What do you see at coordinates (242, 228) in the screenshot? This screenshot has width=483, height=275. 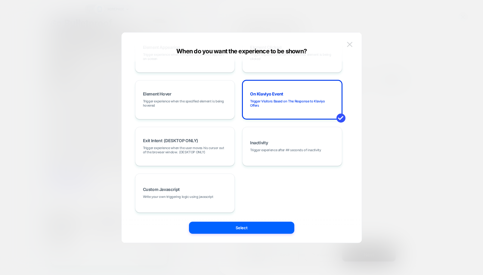 I see `button: Select` at bounding box center [242, 228].